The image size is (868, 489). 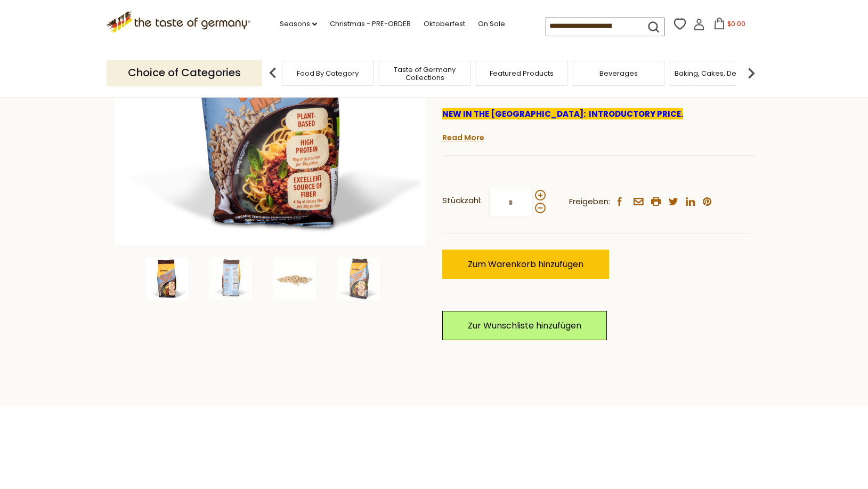 I want to click on span: $0.00, so click(x=736, y=23).